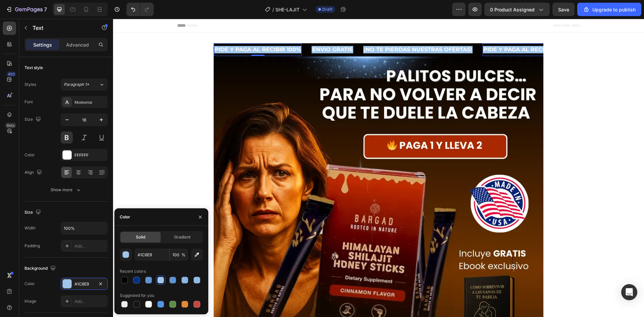  I want to click on div: 450, so click(11, 74).